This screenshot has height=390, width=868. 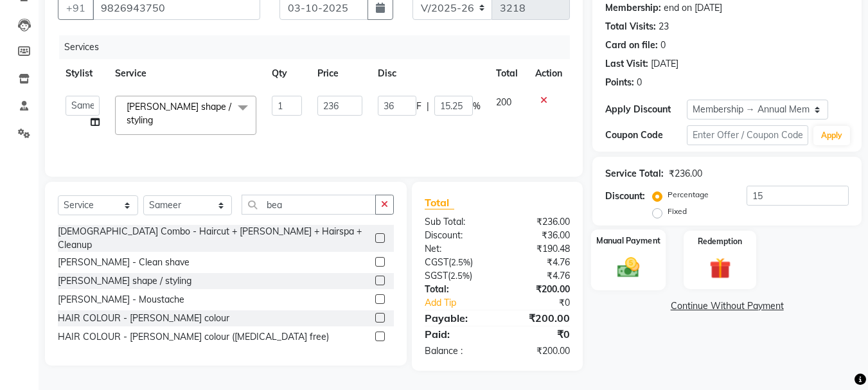 What do you see at coordinates (319, 47) in the screenshot?
I see `div: Services` at bounding box center [319, 47].